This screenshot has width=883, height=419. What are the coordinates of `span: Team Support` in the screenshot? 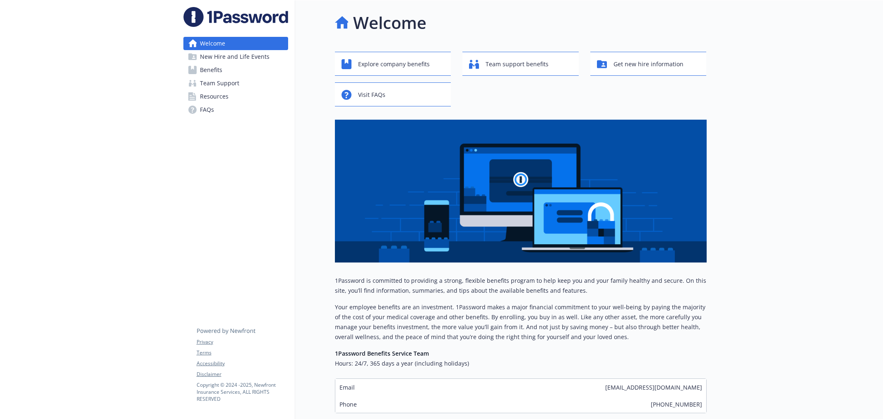 It's located at (219, 83).